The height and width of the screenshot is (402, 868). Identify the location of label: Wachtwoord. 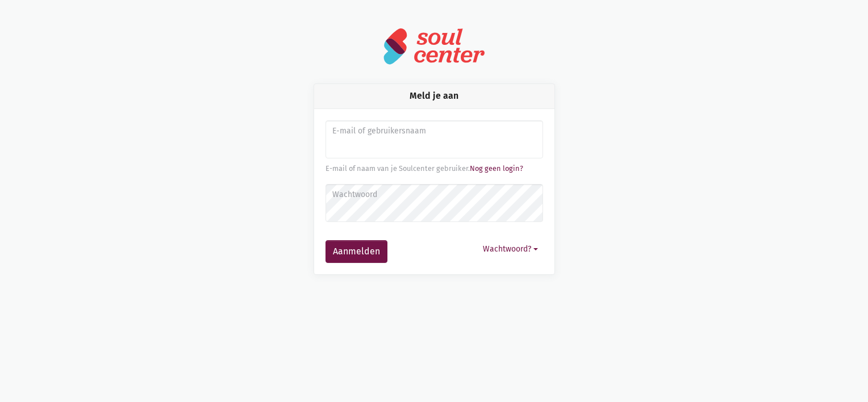
(433, 195).